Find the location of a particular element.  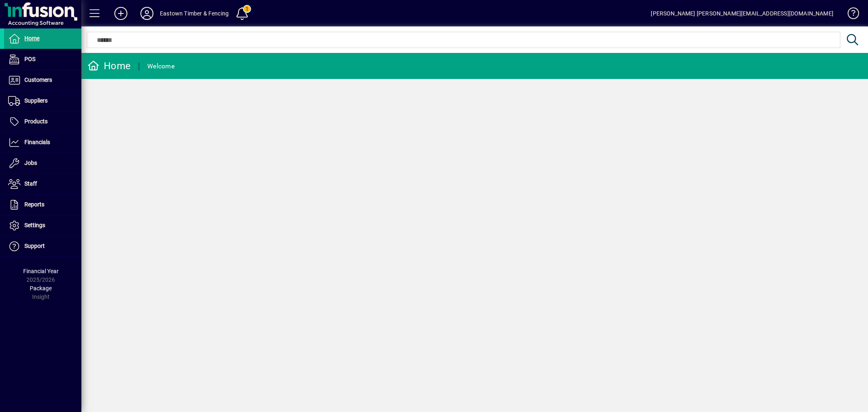

a: Knowledge Base is located at coordinates (850, 15).